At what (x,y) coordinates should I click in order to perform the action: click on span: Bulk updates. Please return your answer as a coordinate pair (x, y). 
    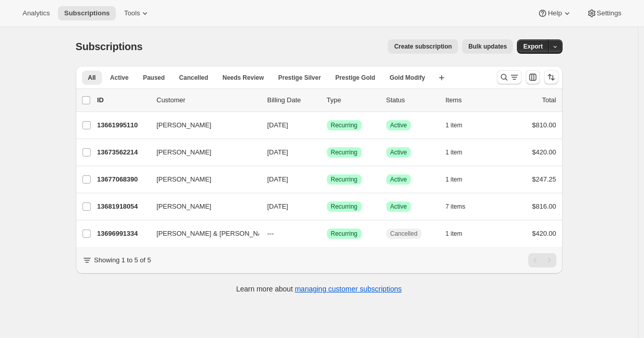
    Looking at the image, I should click on (487, 47).